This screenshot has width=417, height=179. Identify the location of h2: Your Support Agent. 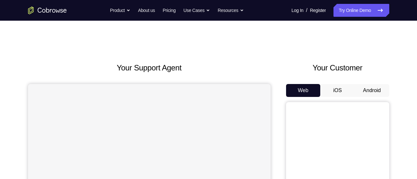
(149, 68).